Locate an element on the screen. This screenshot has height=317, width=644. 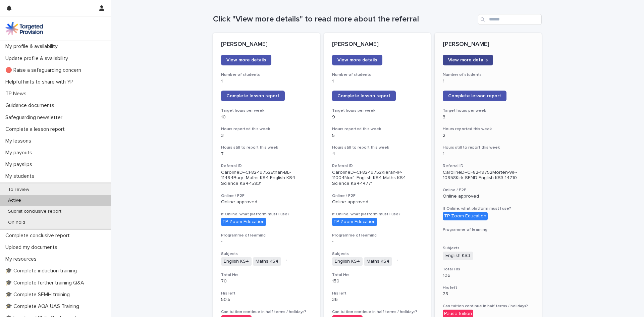
p: Helpful hints to share with YP is located at coordinates (40, 82).